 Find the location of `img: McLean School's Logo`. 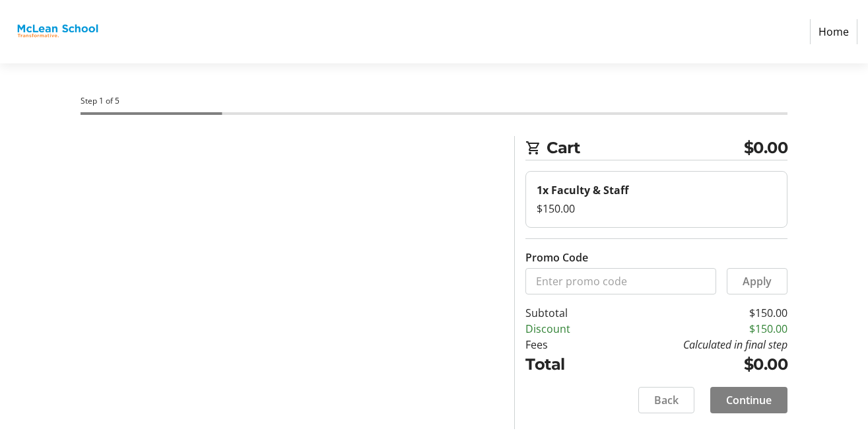

img: McLean School's Logo is located at coordinates (58, 32).